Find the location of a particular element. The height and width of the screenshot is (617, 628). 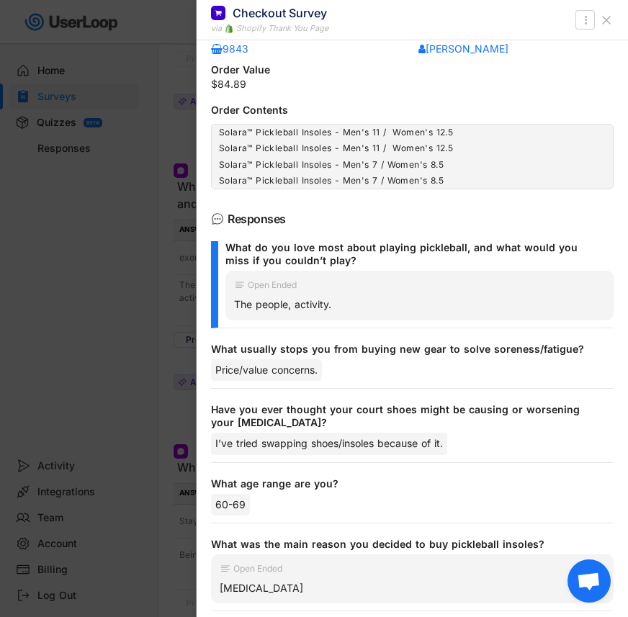

div: $84.89 is located at coordinates (412, 84).